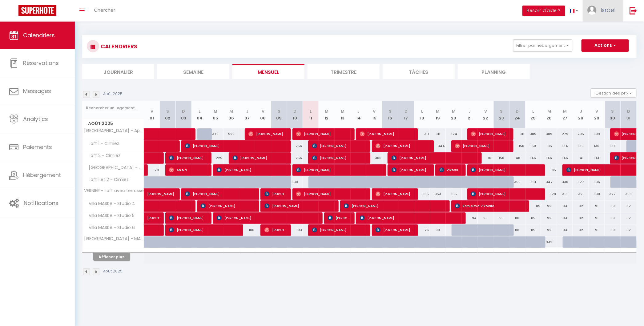 The width and height of the screenshot is (644, 326). Describe the element at coordinates (549, 242) in the screenshot. I see `div: 932` at that location.